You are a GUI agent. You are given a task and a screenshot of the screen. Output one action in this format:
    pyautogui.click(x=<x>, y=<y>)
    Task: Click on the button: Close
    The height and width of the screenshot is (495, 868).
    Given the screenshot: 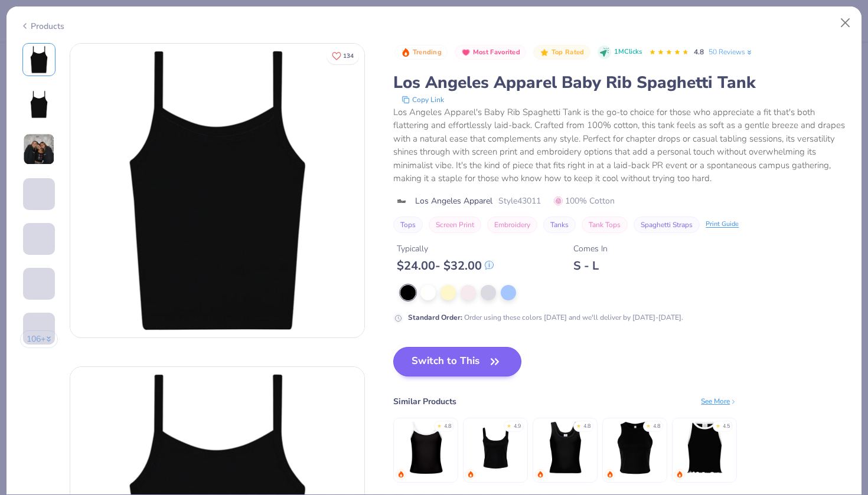 What is the action you would take?
    pyautogui.click(x=845, y=23)
    